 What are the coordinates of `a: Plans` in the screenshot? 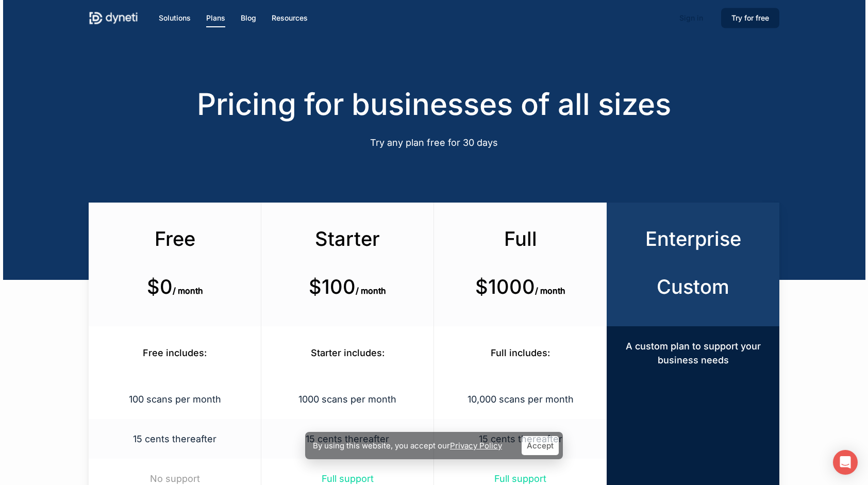 It's located at (216, 18).